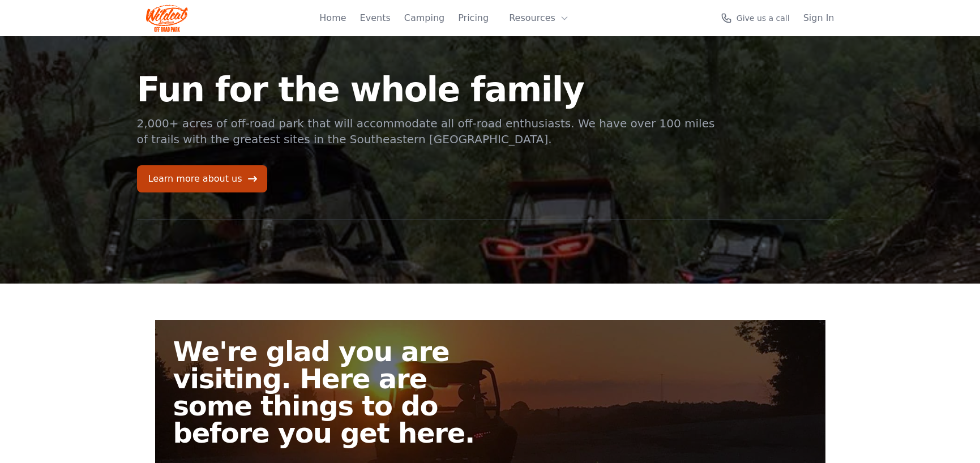 The height and width of the screenshot is (463, 980). Describe the element at coordinates (167, 18) in the screenshot. I see `img: Wildcat Logo` at that location.